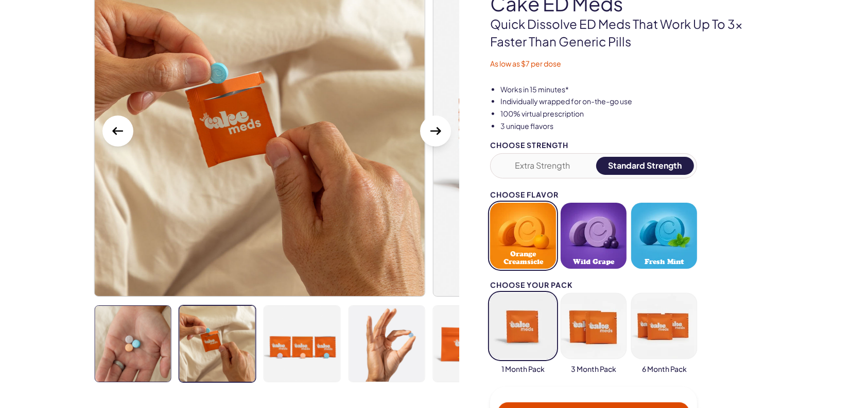  Describe the element at coordinates (637, 89) in the screenshot. I see `li: Works in 15 minutes*` at that location.